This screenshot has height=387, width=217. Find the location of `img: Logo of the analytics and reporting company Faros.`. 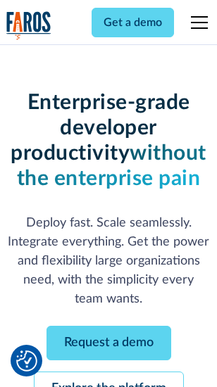

img: Logo of the analytics and reporting company Faros. is located at coordinates (29, 25).